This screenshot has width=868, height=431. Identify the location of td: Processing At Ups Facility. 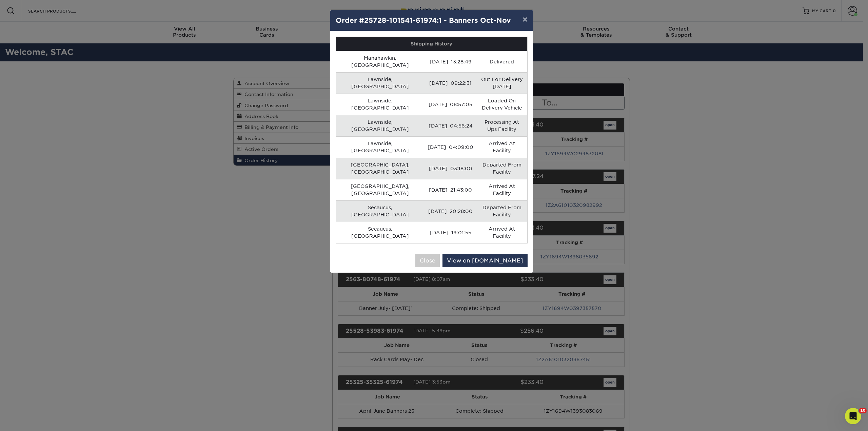
(502, 126).